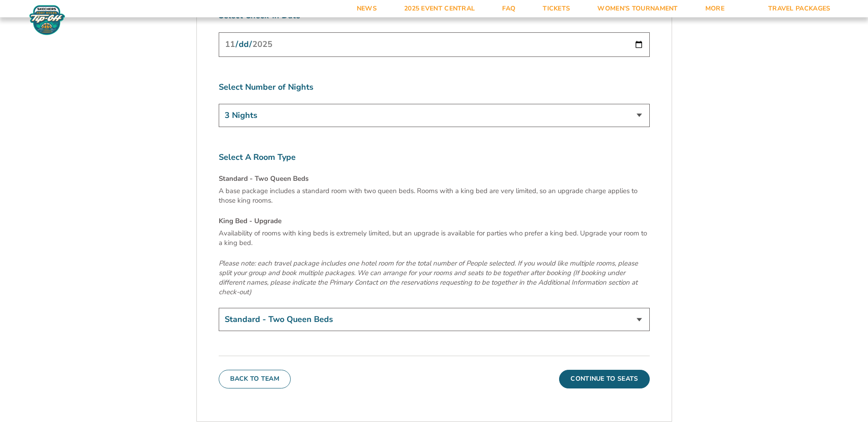 The height and width of the screenshot is (434, 868). I want to click on img: Fort Myers Tip-Off, so click(47, 20).